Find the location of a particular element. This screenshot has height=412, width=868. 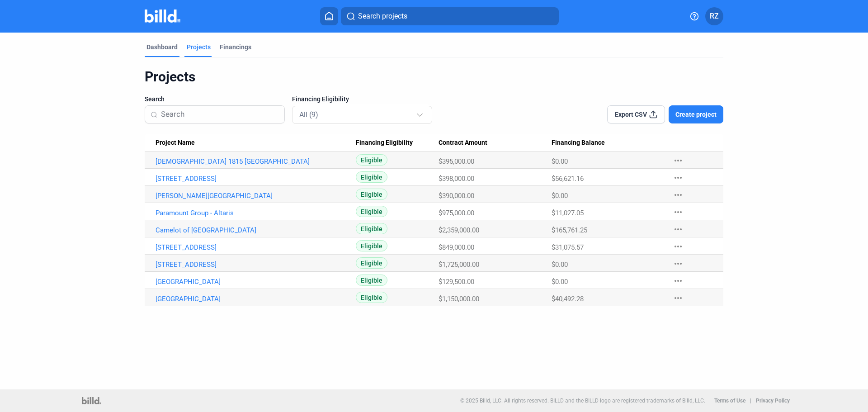

span: $975,000.00 is located at coordinates (456, 213).